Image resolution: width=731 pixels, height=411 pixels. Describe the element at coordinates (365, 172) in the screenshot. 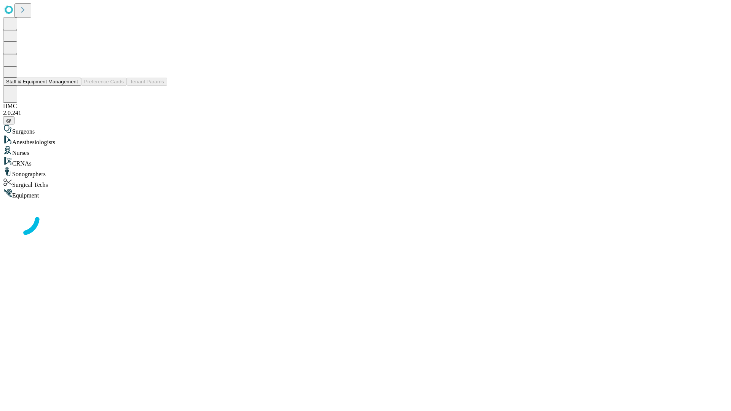

I see `div: Sonographers` at that location.